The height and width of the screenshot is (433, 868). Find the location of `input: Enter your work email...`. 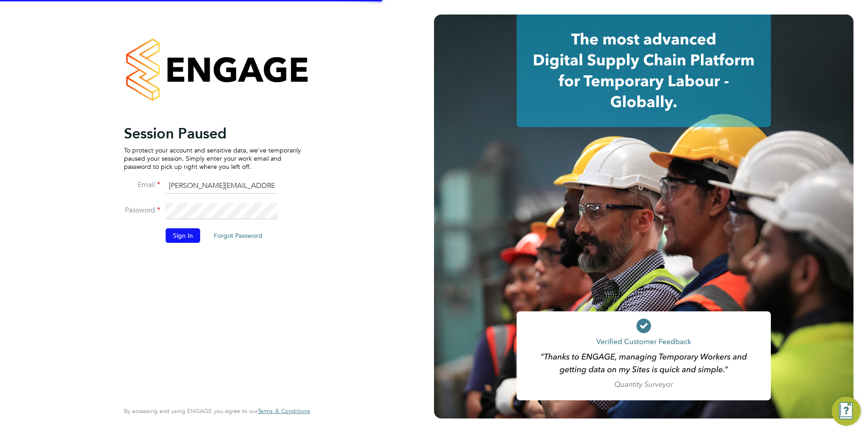

input: Enter your work email... is located at coordinates (222, 186).